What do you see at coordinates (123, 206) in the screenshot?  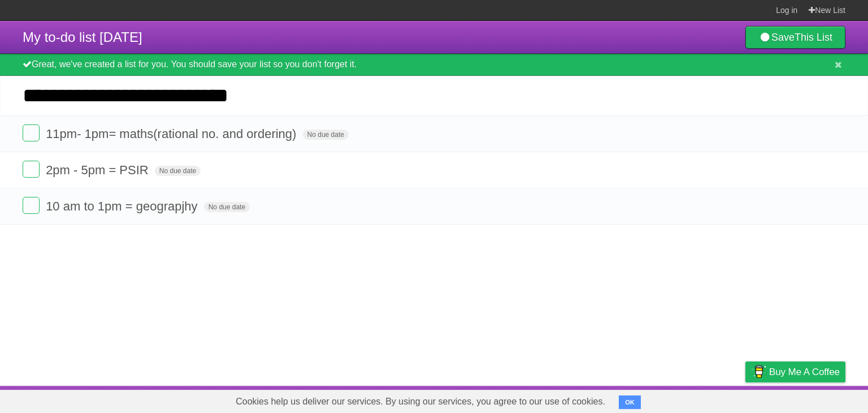 I see `span: 10 am to 1pm = geograpjhy` at bounding box center [123, 206].